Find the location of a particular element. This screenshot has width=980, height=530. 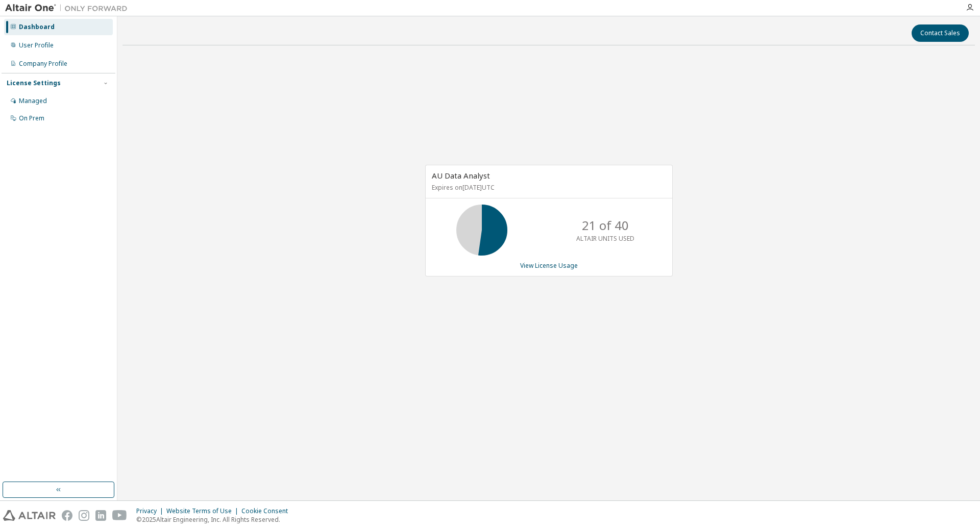

div: Dashboard is located at coordinates (37, 27).